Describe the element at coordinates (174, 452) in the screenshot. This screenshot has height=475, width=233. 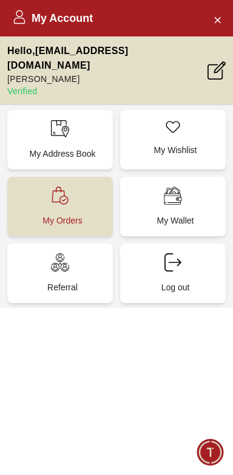
I see `div: Conversation` at that location.